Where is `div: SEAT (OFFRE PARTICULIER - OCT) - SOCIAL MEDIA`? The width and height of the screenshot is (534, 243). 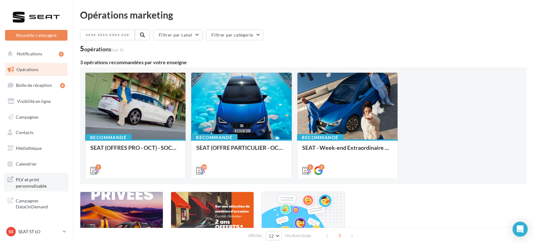 div: SEAT (OFFRE PARTICULIER - OCT) - SOCIAL MEDIA is located at coordinates (241, 151).